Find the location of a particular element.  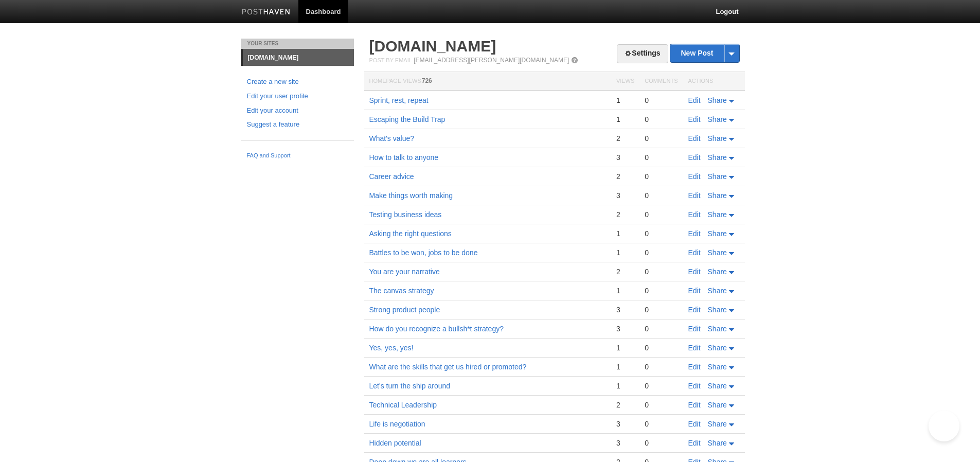

a: Edit your user profile is located at coordinates (297, 96).